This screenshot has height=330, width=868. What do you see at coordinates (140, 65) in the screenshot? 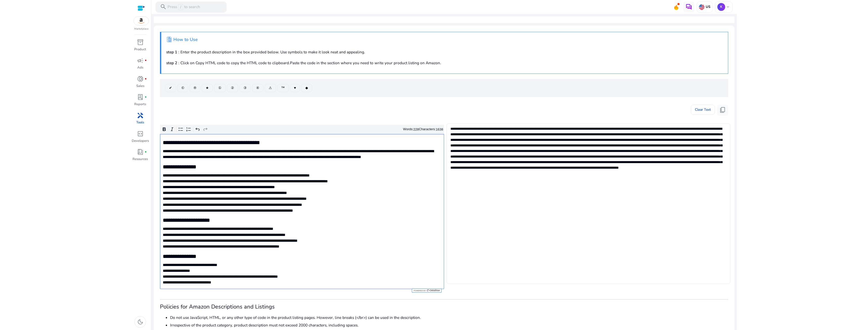
I see `a: campaignfiber_manual_recordAds` at bounding box center [140, 65].